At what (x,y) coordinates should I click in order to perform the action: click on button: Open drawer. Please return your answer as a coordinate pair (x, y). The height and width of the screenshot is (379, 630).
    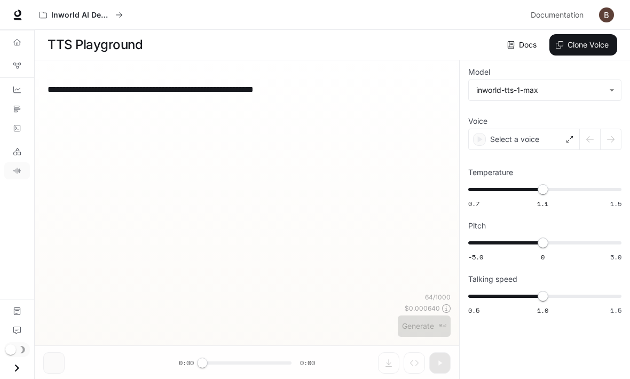
    Looking at the image, I should click on (17, 368).